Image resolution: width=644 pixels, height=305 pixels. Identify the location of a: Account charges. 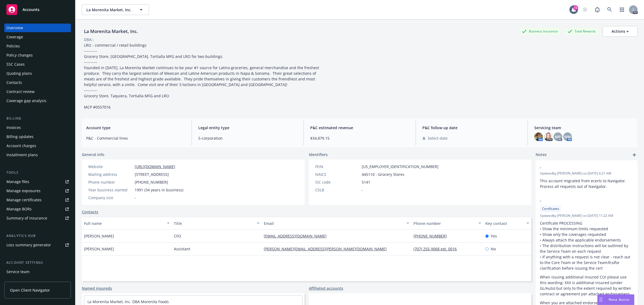
(38, 146).